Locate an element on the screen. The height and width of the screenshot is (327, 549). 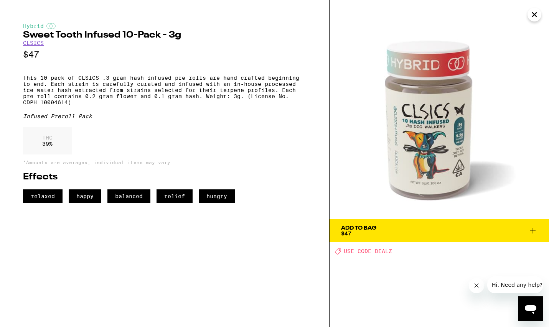
h2: Effects is located at coordinates (164, 177).